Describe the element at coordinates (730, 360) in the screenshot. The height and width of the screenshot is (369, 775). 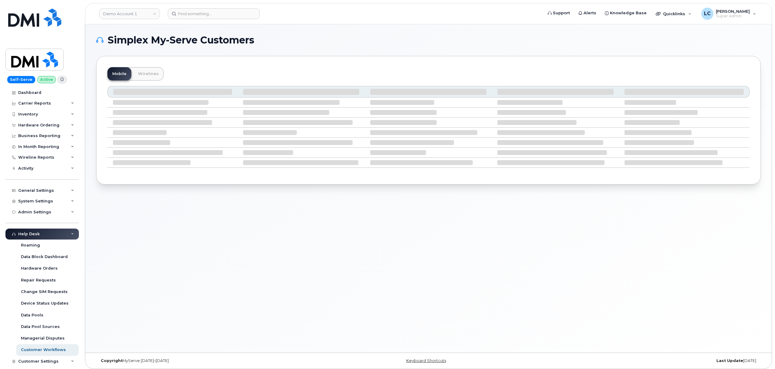
I see `strong: Last Update` at that location.